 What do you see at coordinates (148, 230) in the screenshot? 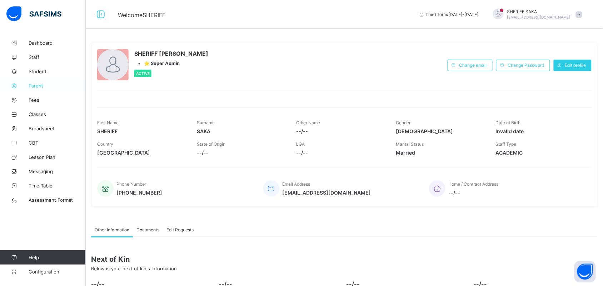
I see `span: Documents` at bounding box center [148, 230].